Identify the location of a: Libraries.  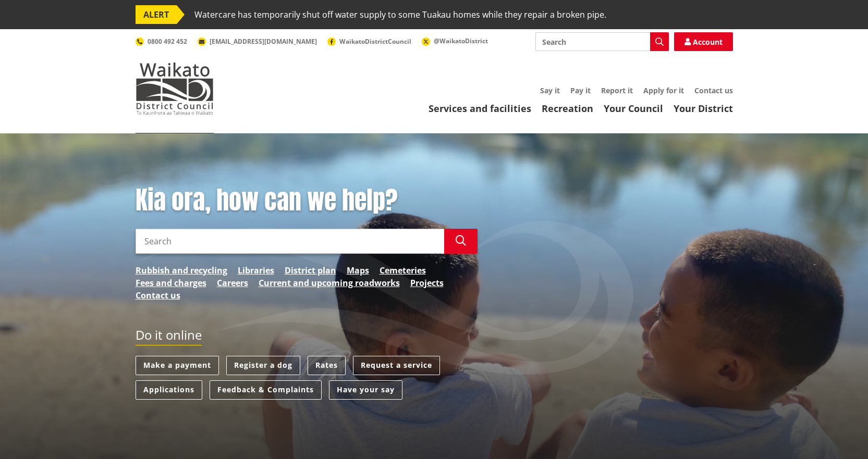
(256, 271).